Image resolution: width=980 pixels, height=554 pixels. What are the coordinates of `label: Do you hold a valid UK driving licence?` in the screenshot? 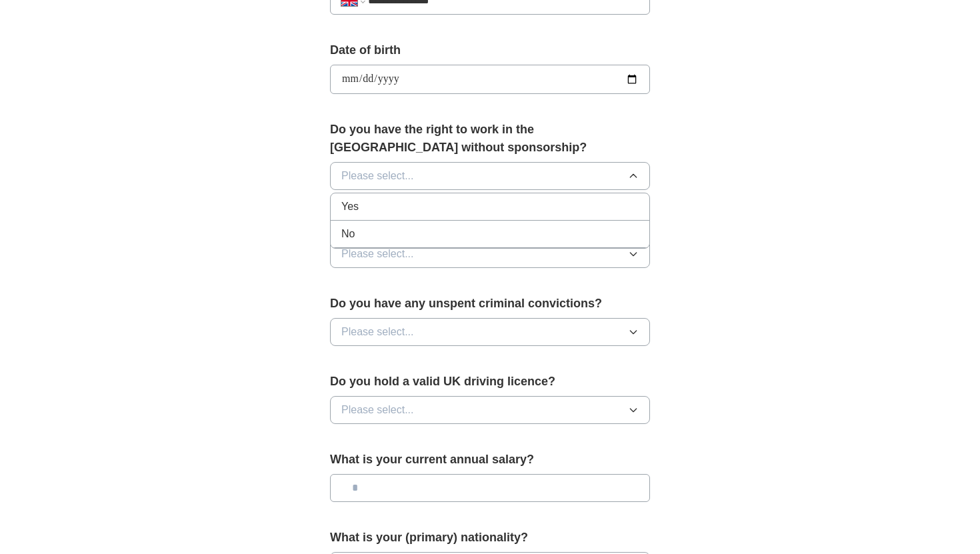 It's located at (490, 381).